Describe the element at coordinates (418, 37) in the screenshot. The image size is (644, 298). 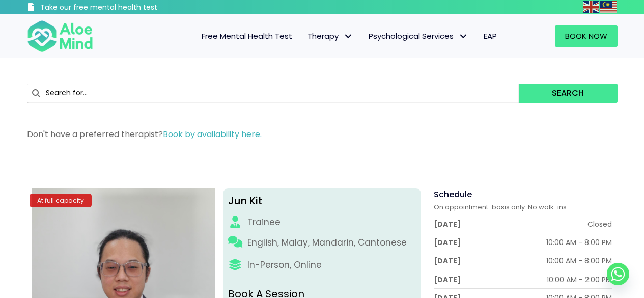
I see `a: Psychological ServicesPsychological Services: submenu` at that location.